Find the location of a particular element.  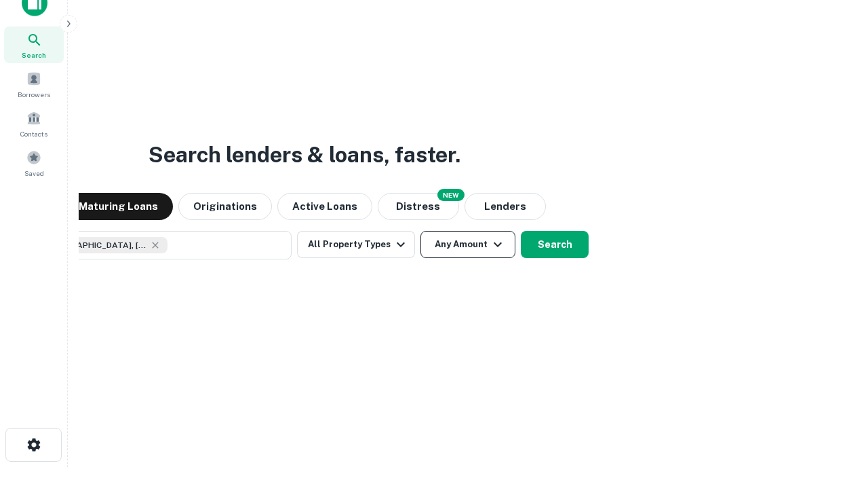

span: Contacts is located at coordinates (34, 134).